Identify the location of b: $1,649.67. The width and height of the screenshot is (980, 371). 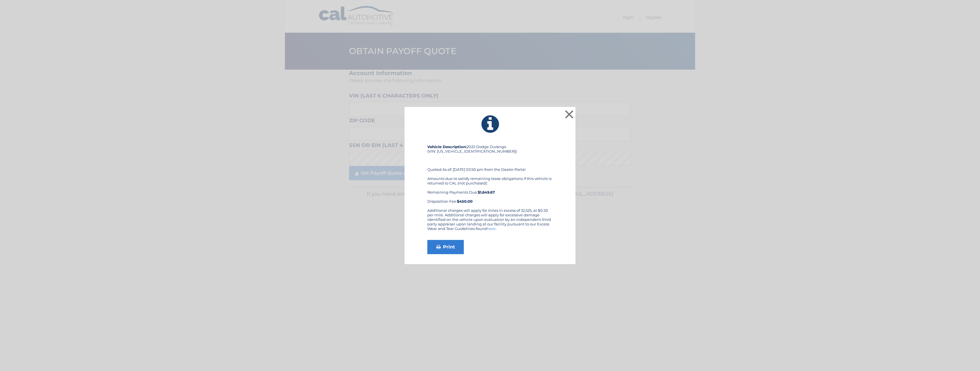
(486, 193).